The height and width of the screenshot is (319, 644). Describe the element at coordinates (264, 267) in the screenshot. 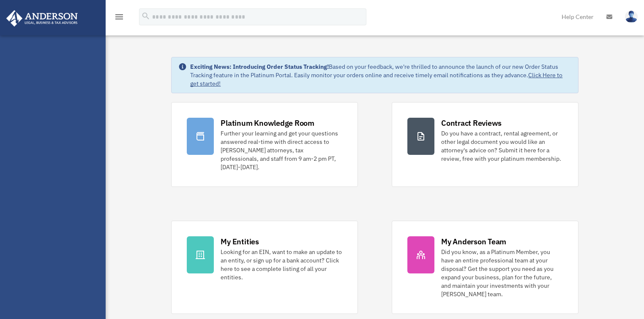

I see `a: My Entities Looking for an EIN, want to make an update to an entity, or sign up for a bank accoun...` at that location.